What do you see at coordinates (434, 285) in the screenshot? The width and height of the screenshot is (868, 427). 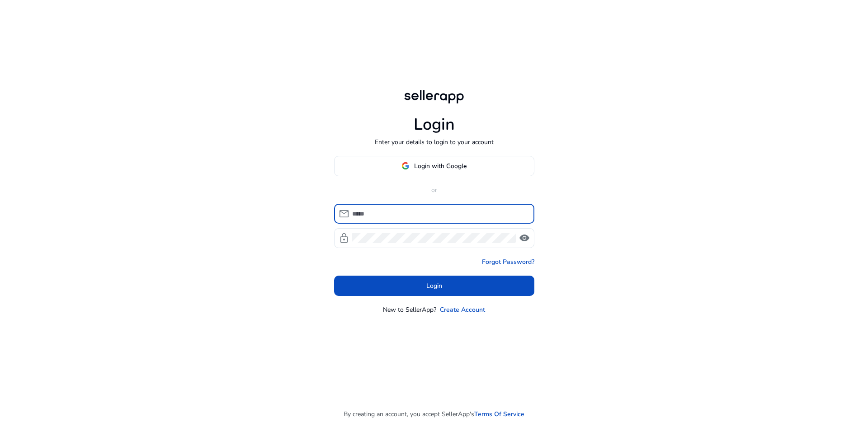 I see `span: Login` at bounding box center [434, 285].